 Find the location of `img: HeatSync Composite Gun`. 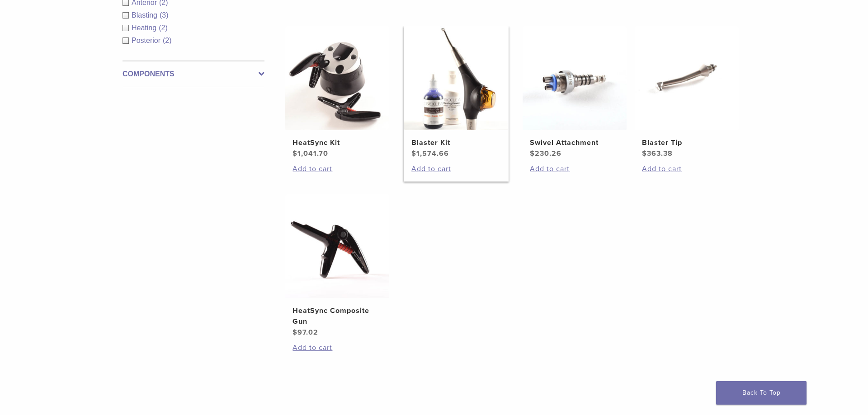

img: HeatSync Composite Gun is located at coordinates (337, 247).